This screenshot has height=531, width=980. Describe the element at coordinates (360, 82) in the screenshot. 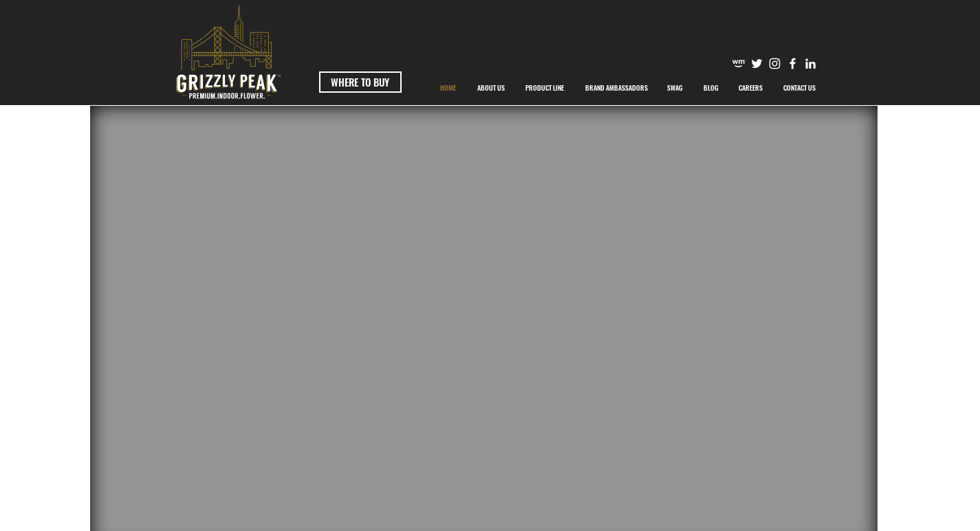

I see `a: WHERE TO BUY` at that location.